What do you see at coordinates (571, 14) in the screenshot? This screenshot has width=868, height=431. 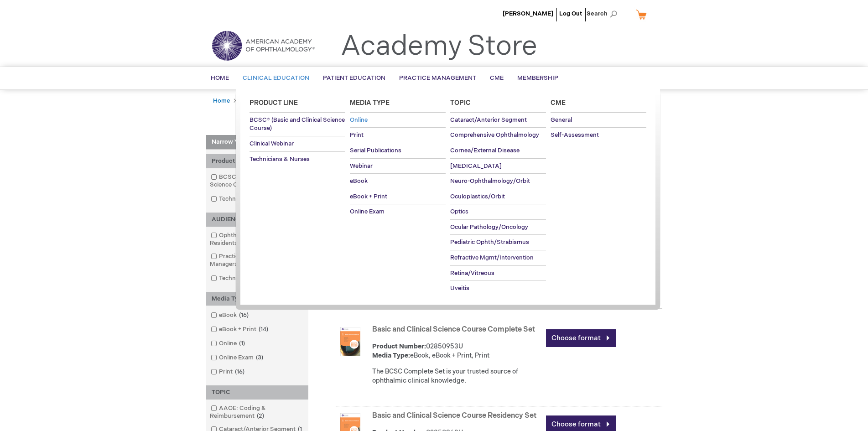 I see `a: Log Out` at bounding box center [571, 14].